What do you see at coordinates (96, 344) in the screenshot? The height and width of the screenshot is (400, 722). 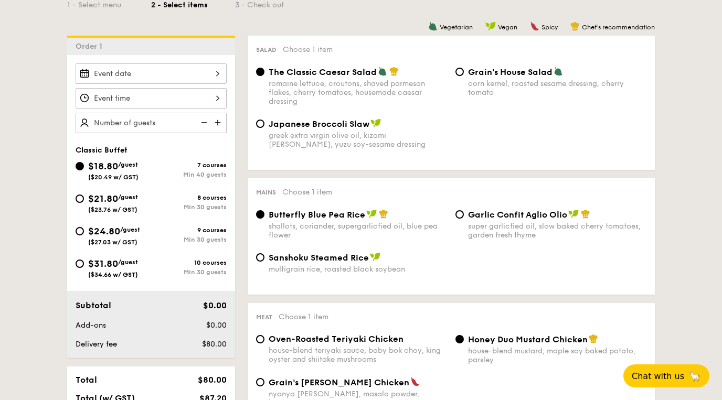 I see `span: Delivery fee` at bounding box center [96, 344].